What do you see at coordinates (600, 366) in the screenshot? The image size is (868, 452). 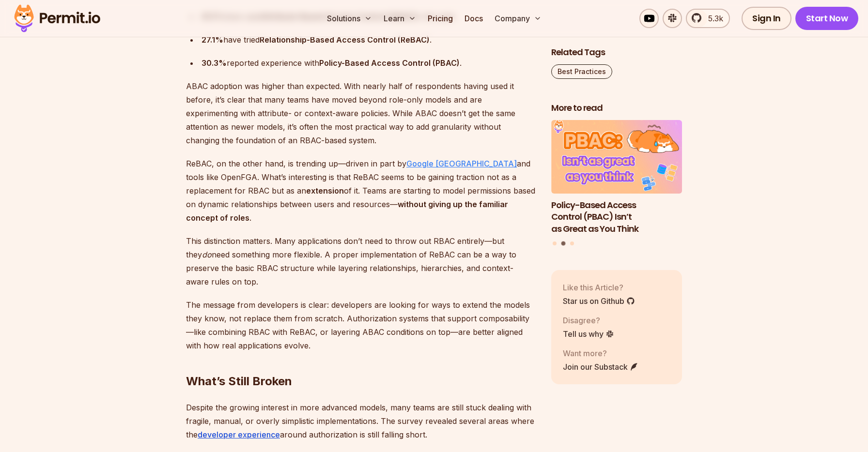 I see `a: Join our Substack` at bounding box center [600, 366].